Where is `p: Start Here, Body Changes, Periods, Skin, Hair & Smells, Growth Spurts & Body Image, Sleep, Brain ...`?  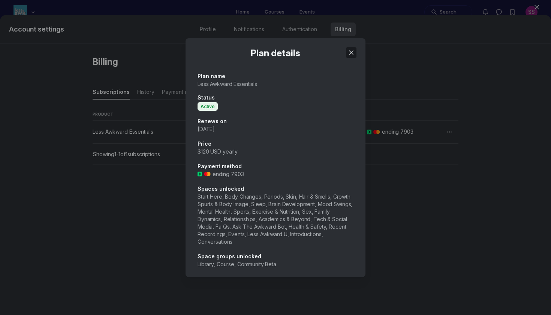
p: Start Here, Body Changes, Periods, Skin, Hair & Smells, Growth Spurts & Body Image, Sleep, Brain ... is located at coordinates (276, 219).